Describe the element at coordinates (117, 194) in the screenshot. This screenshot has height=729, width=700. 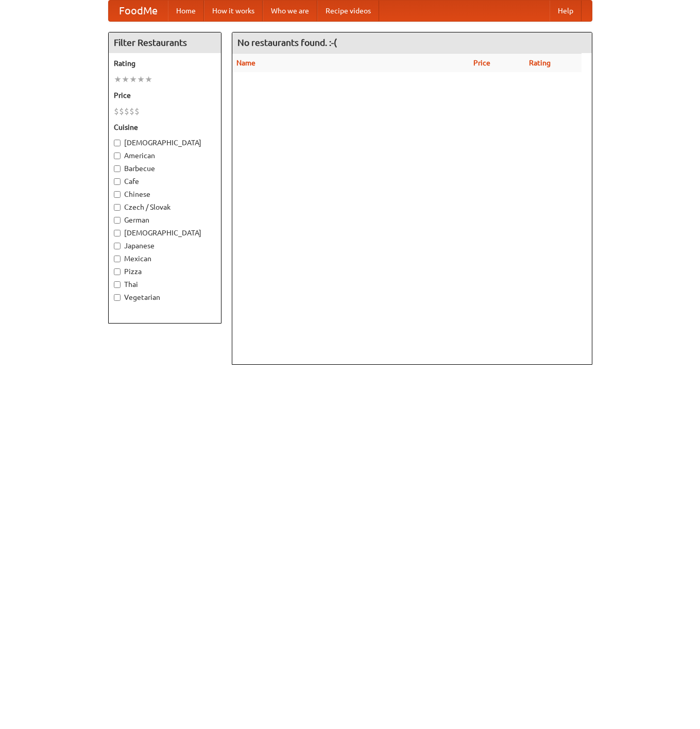
I see `input: Chinese` at that location.